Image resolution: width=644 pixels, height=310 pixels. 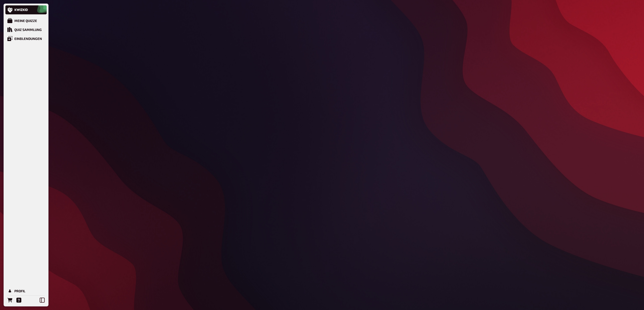 What do you see at coordinates (26, 21) in the screenshot?
I see `div: Meine Quizze` at bounding box center [26, 21].